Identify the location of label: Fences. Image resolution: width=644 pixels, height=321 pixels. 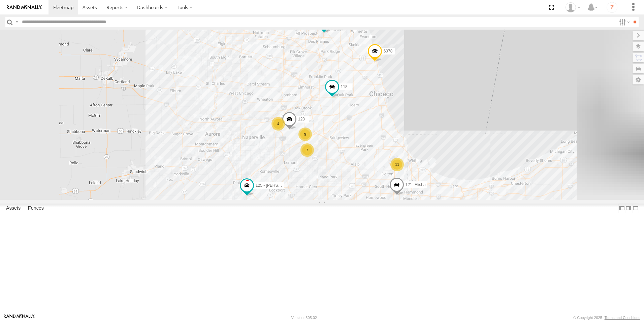
(36, 208).